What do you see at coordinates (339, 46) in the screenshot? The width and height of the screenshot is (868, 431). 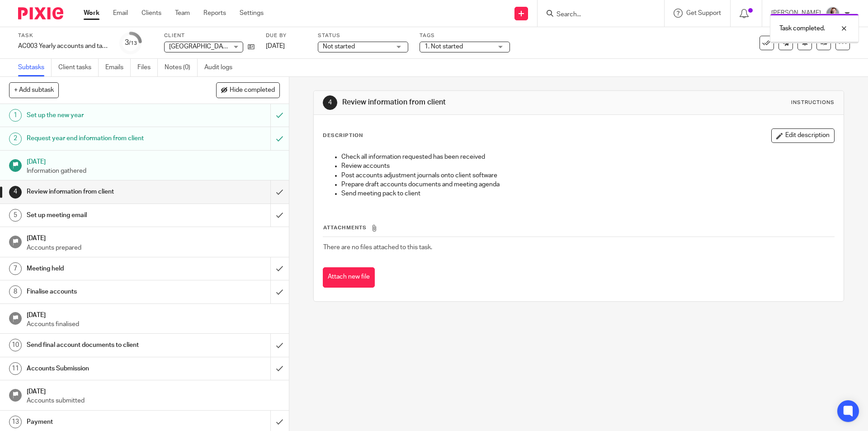 I see `span: Not started` at bounding box center [339, 46].